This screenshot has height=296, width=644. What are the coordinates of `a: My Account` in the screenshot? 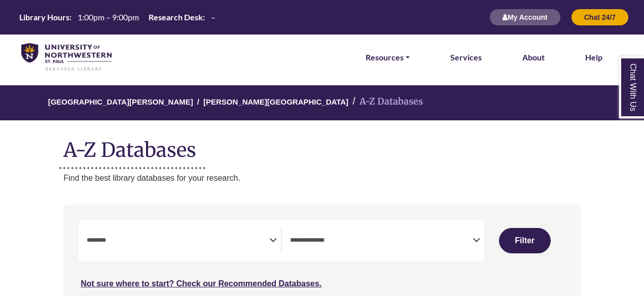 It's located at (525, 17).